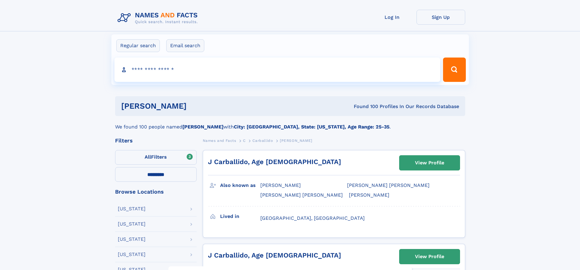 The image size is (580, 270). I want to click on a: Carballido, so click(262, 140).